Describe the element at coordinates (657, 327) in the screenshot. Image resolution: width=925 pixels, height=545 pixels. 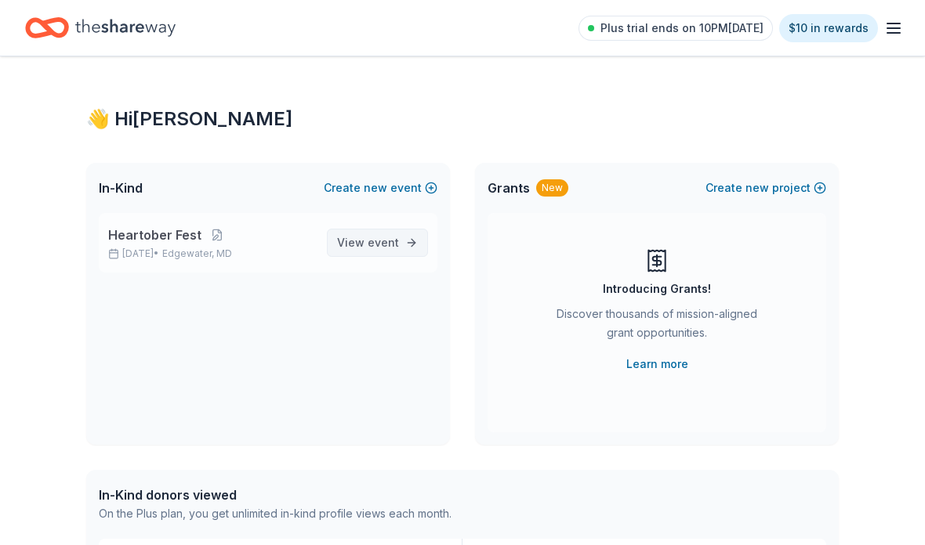
I see `div: Discover thousands of mission-aligned grant opportunities.` at that location.